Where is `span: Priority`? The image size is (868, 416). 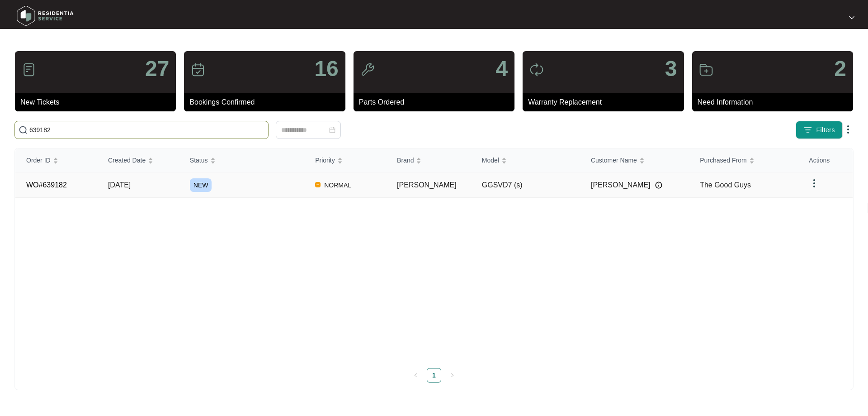
span: Priority is located at coordinates (325, 160).